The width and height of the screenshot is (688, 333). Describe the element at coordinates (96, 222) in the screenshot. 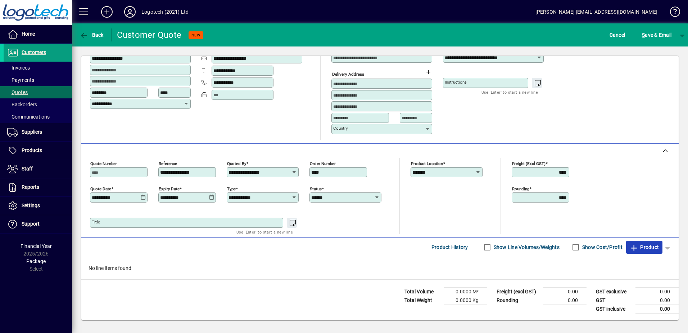

I see `mat-label: Title` at that location.